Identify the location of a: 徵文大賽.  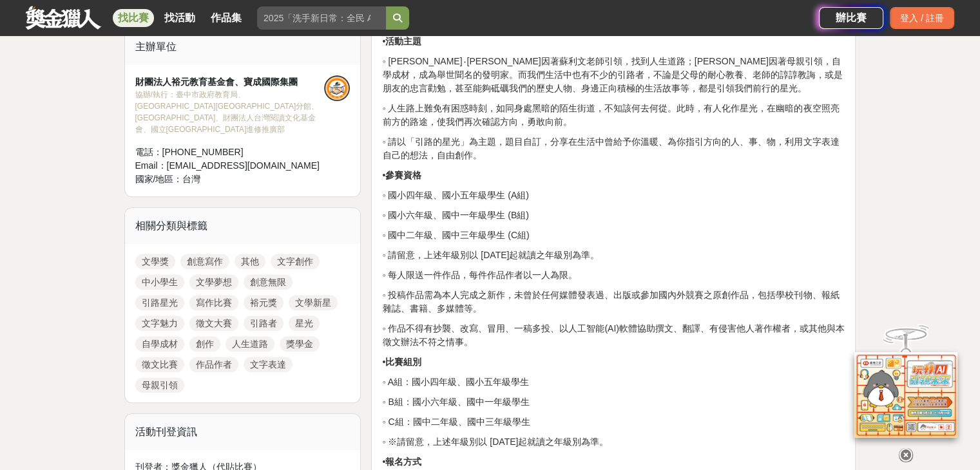
(214, 324).